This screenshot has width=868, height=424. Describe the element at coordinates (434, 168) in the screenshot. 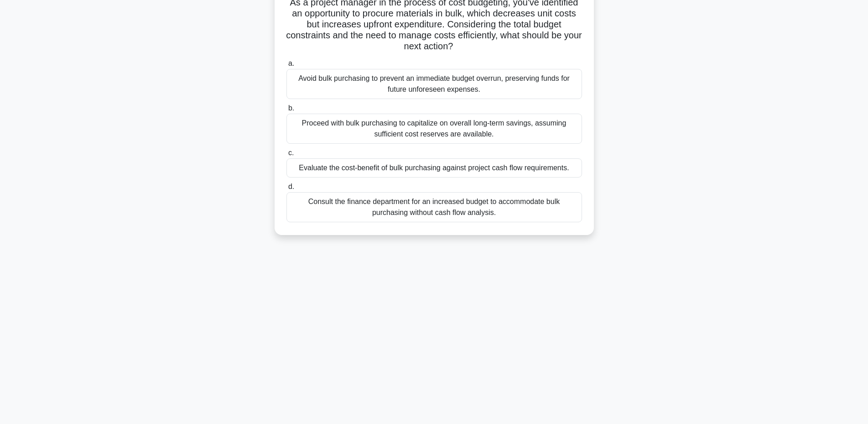

I see `div: Evaluate the cost-benefit of bulk purchasing against project cash flow requirements.` at that location.